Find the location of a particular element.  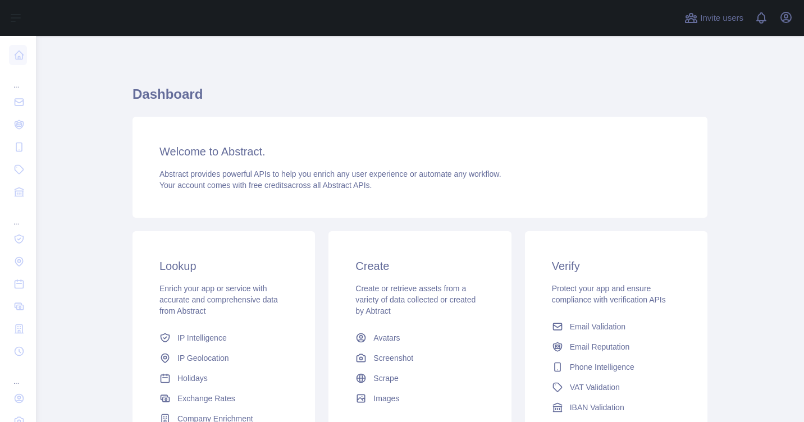

h3: Welcome to Abstract. is located at coordinates (420, 152).